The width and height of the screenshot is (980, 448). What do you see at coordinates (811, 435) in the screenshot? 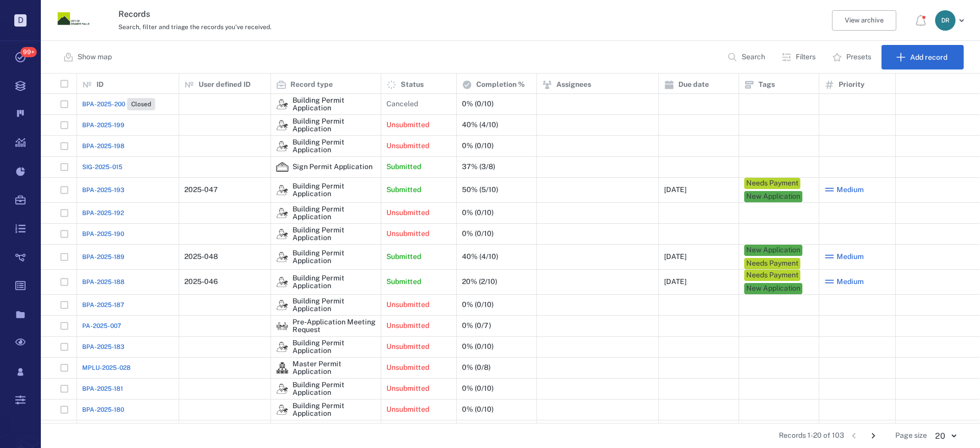
I see `span: Records 1-20 of 103` at bounding box center [811, 435].